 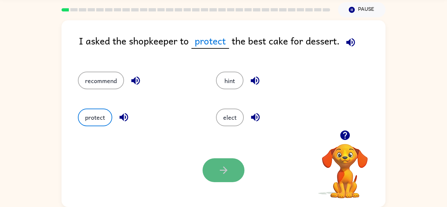 What do you see at coordinates (230, 118) in the screenshot?
I see `button: elect` at bounding box center [230, 118].